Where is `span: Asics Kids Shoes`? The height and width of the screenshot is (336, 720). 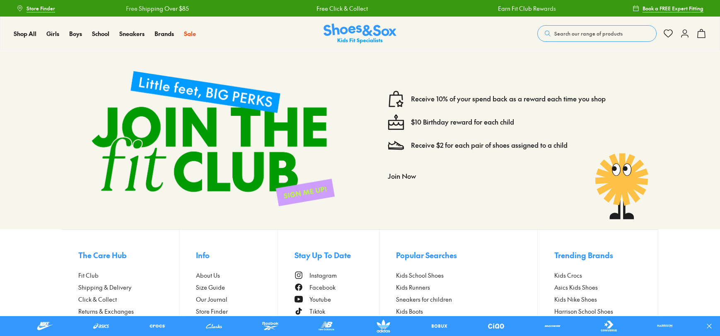
span: Asics Kids Shoes is located at coordinates (575, 287).